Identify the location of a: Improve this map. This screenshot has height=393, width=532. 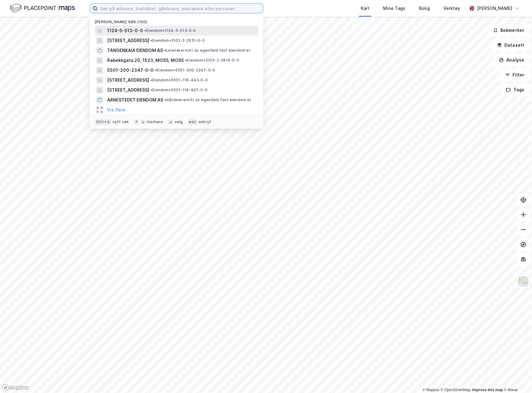
(487, 390).